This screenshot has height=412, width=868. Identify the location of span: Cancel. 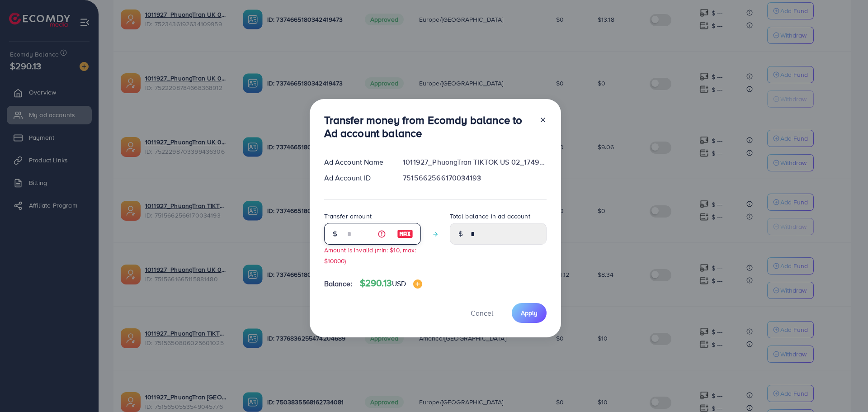
(482, 313).